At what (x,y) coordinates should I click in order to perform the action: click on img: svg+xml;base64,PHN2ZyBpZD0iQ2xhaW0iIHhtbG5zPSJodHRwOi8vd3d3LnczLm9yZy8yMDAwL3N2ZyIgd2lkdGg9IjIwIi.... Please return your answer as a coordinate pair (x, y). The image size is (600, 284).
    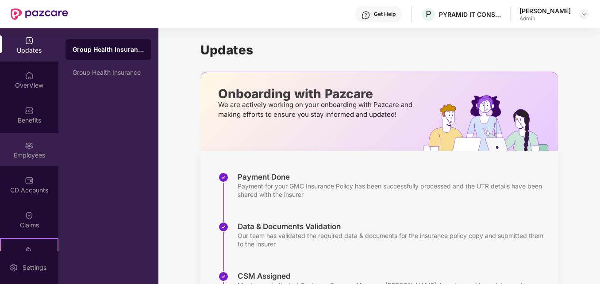
    Looking at the image, I should click on (29, 215).